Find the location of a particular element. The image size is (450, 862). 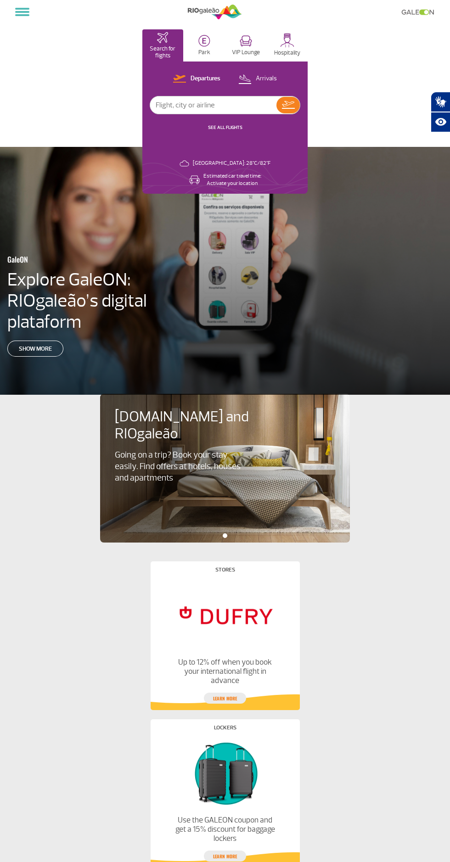

button: SEE ALL FLIGHTS is located at coordinates (225, 128).